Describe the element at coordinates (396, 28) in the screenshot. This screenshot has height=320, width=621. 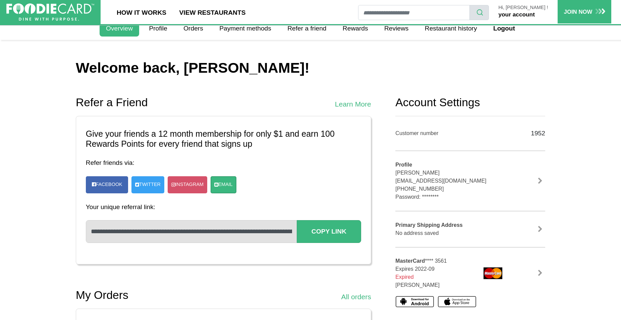
I see `a: Reviews` at that location.